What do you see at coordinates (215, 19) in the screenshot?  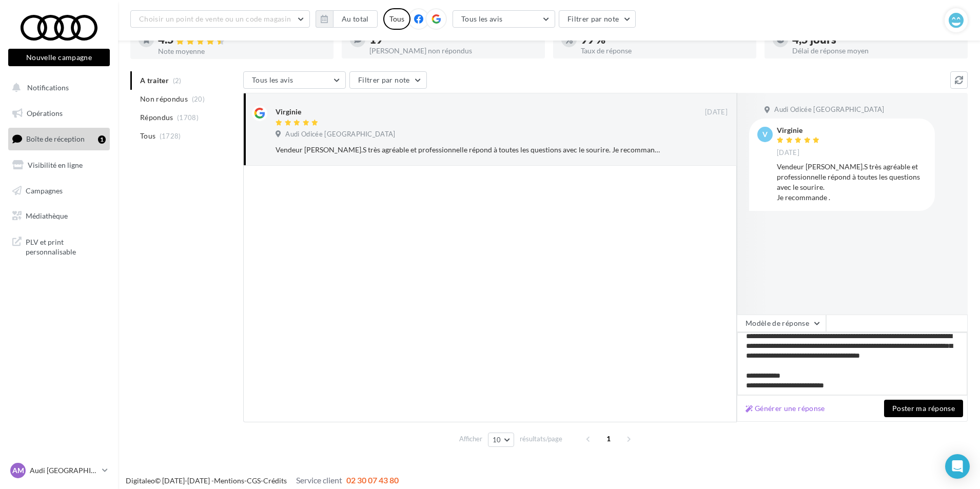 I see `span: Choisir un point de vente ou un code magasin` at bounding box center [215, 19].